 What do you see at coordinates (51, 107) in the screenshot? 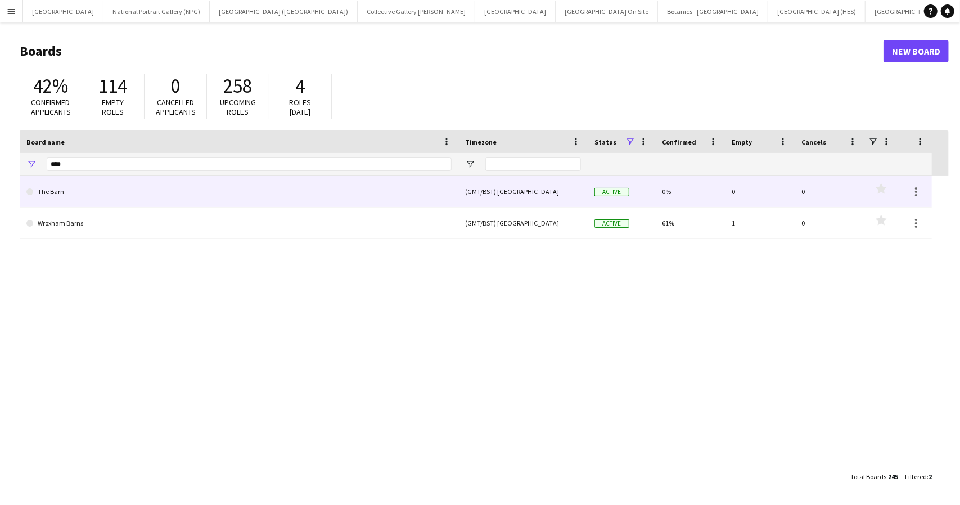
I see `span: Confirmed applicants` at bounding box center [51, 107].